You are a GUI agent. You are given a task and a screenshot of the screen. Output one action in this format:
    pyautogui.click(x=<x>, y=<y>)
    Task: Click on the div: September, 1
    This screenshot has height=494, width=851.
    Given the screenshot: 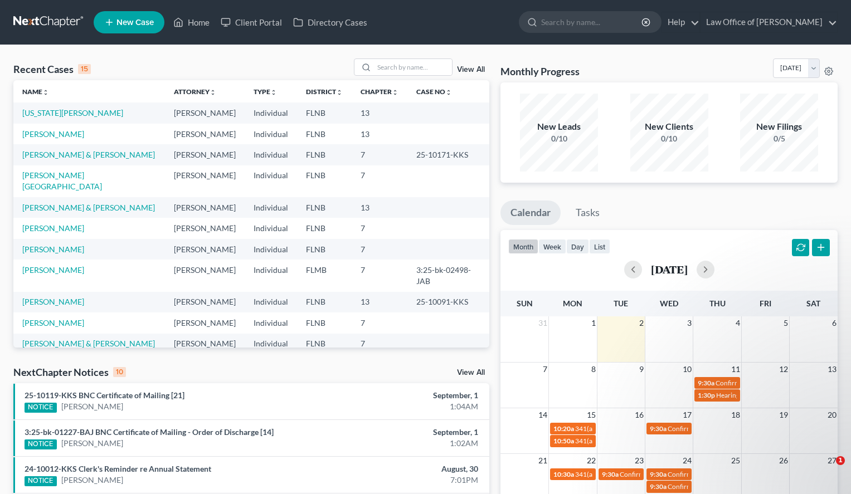 What is the action you would take?
    pyautogui.click(x=406, y=396)
    